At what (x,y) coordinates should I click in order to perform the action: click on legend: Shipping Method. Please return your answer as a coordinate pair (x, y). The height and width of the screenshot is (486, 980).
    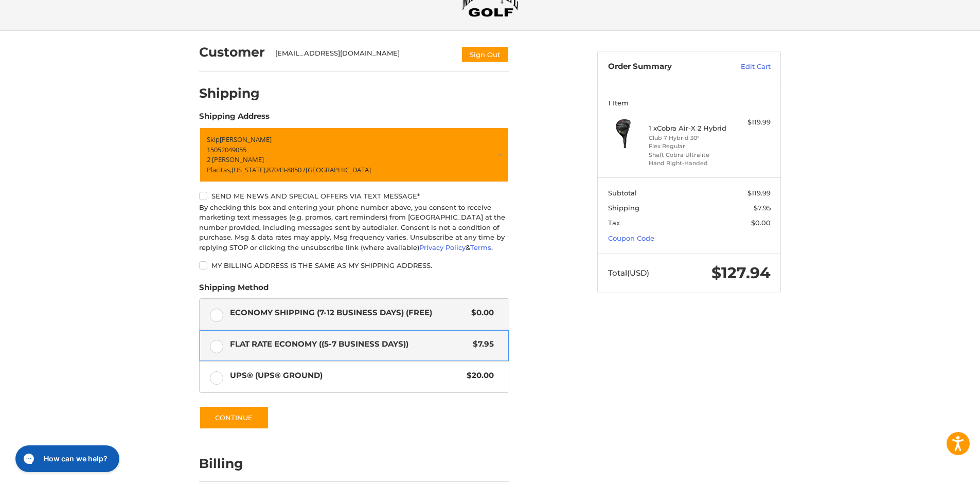
    Looking at the image, I should click on (233, 290).